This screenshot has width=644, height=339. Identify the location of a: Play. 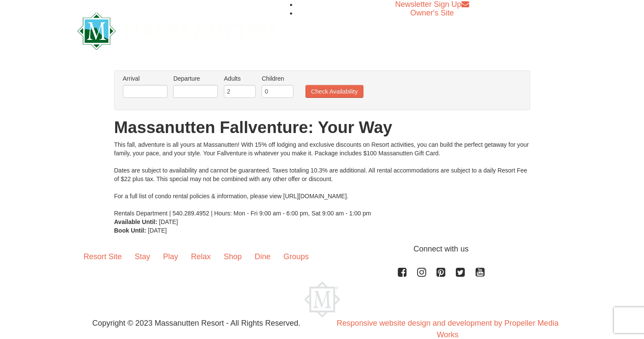
(170, 257).